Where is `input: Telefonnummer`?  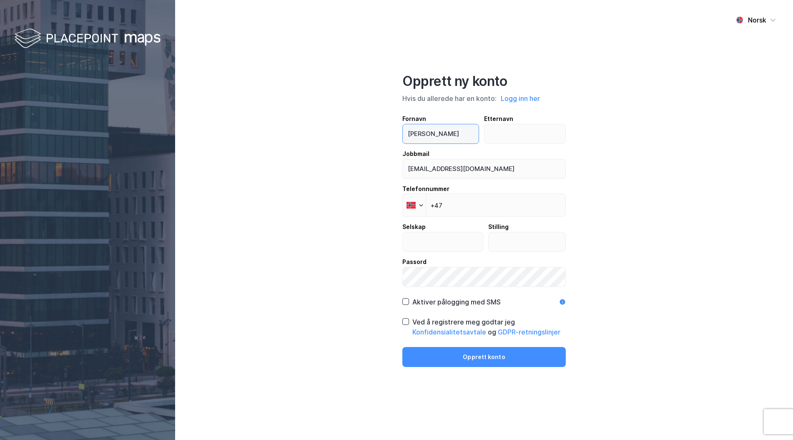 input: Telefonnummer is located at coordinates (484, 205).